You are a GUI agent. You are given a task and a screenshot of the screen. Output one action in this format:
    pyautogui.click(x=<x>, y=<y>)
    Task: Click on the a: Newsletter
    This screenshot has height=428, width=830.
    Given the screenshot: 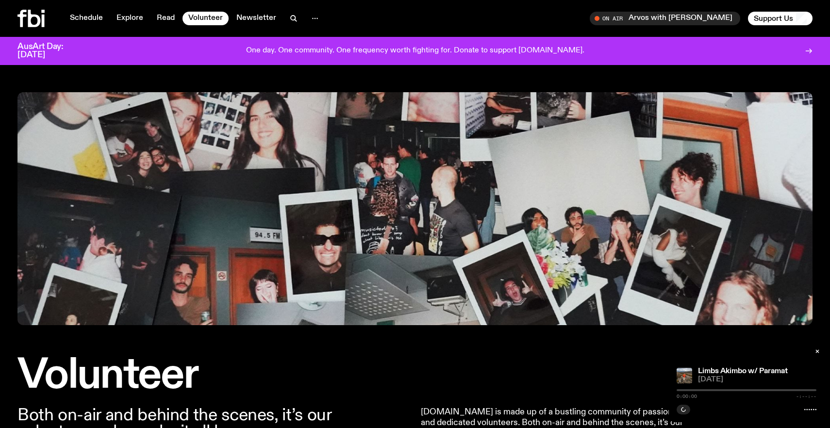 What is the action you would take?
    pyautogui.click(x=256, y=18)
    